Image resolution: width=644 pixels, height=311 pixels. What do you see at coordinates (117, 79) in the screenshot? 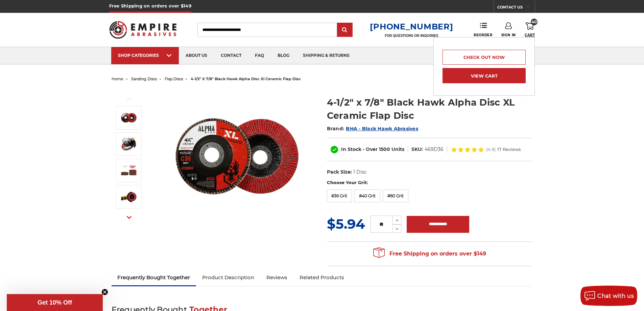
I see `span: home` at bounding box center [117, 79].